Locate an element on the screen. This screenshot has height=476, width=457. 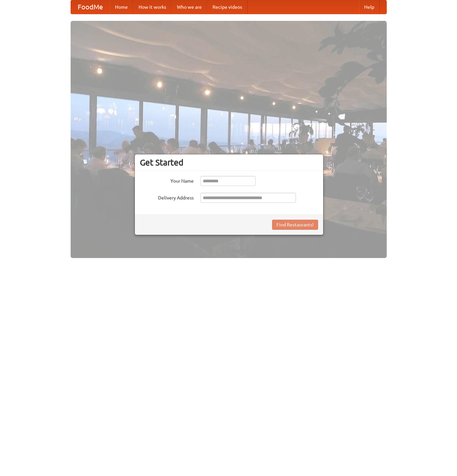
a: Home is located at coordinates (121, 7).